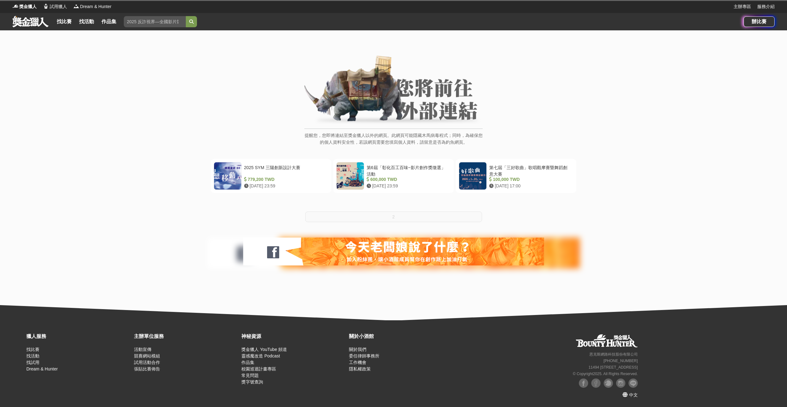  What do you see at coordinates (78, 337) in the screenshot?
I see `div: 獵人服務` at bounding box center [78, 337].